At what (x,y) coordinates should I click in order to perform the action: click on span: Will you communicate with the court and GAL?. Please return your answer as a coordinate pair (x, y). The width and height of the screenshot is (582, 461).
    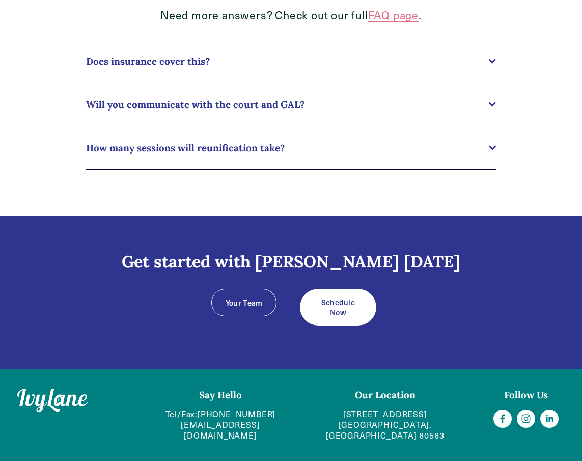
    Looking at the image, I should click on (288, 104).